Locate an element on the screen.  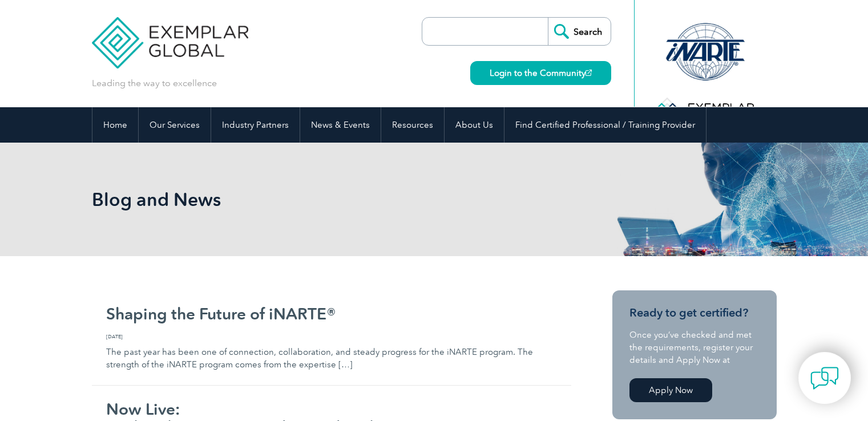
h1: Blog and News is located at coordinates (311, 199).